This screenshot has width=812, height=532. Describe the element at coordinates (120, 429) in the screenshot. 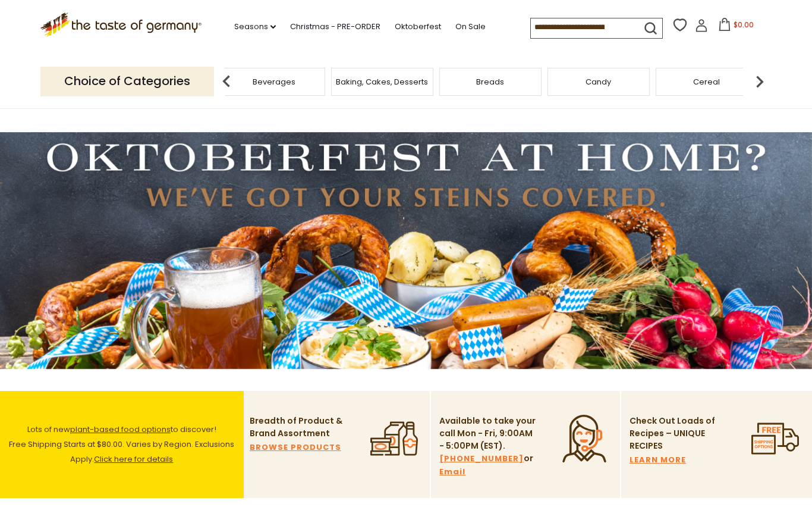

I see `a: plant-based food options` at that location.